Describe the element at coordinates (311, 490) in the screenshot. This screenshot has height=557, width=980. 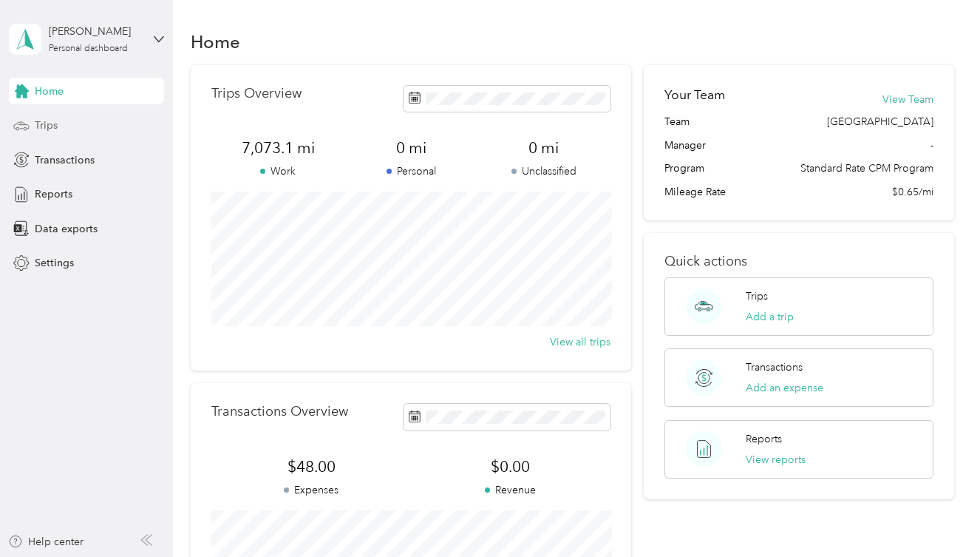
I see `p: Expenses` at that location.